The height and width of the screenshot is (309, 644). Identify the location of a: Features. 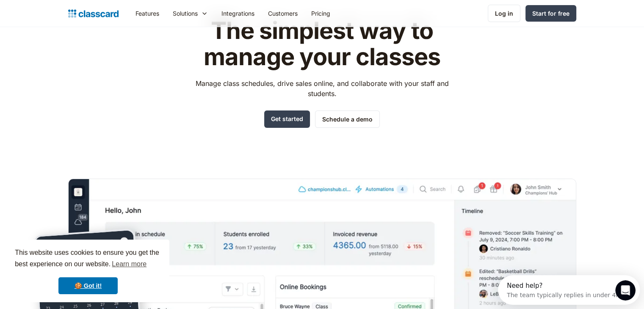
(147, 13).